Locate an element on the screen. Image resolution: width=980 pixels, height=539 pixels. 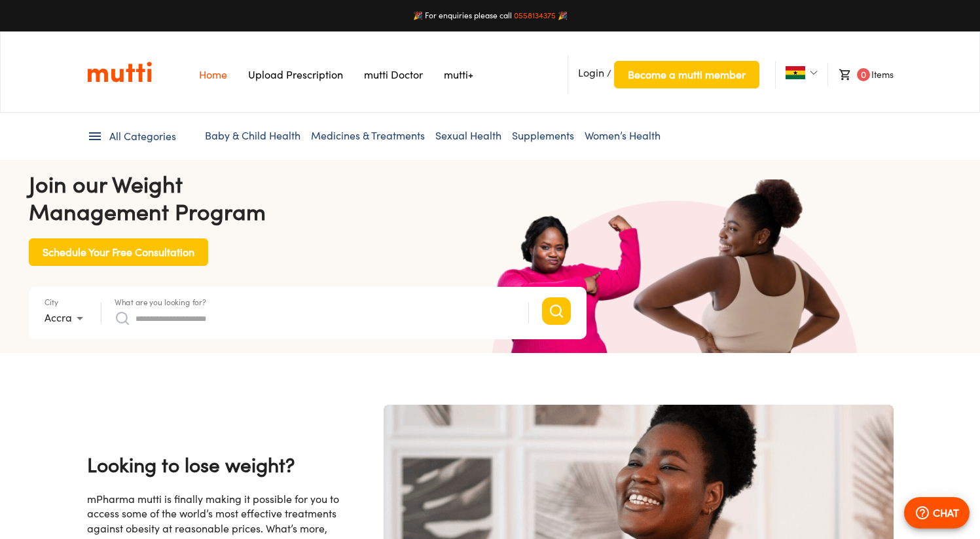
a: Baby & Child Health is located at coordinates (253, 136).